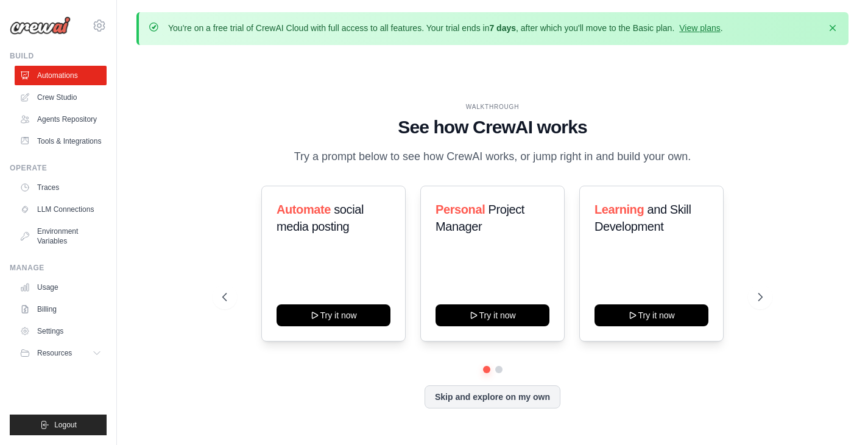 The height and width of the screenshot is (445, 868). I want to click on button: Logout, so click(58, 425).